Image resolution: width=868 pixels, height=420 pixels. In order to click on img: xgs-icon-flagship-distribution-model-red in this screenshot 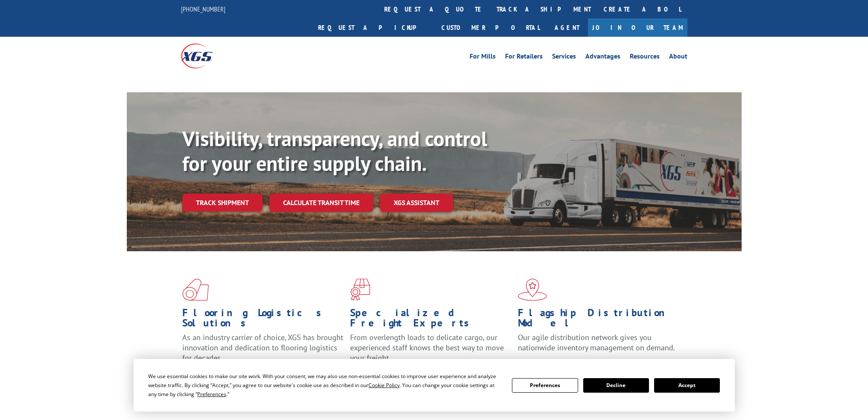, I will do `click(532, 290)`.